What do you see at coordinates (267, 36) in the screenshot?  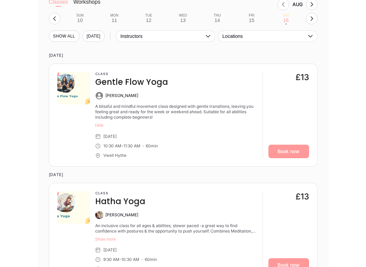 I see `button: Locations` at bounding box center [267, 36].